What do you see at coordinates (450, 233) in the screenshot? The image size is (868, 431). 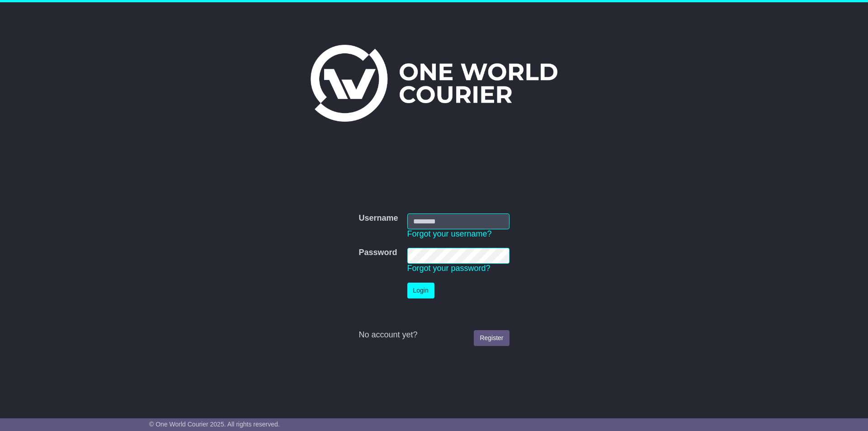 I see `a: Forgot your username?` at bounding box center [450, 233].